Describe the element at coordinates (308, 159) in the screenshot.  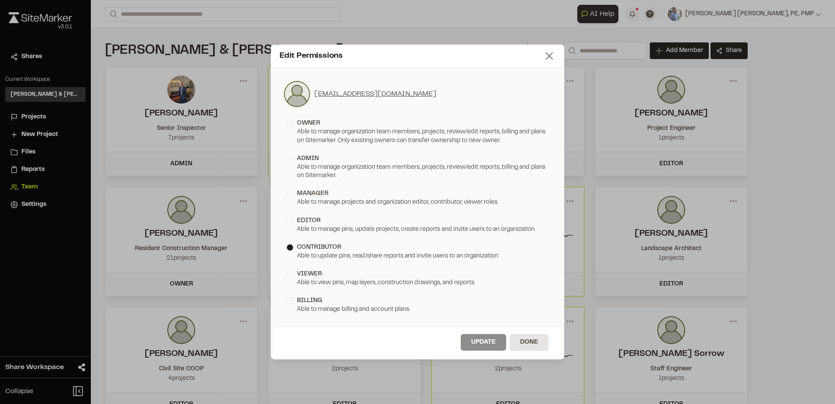
I see `div: admin` at that location.